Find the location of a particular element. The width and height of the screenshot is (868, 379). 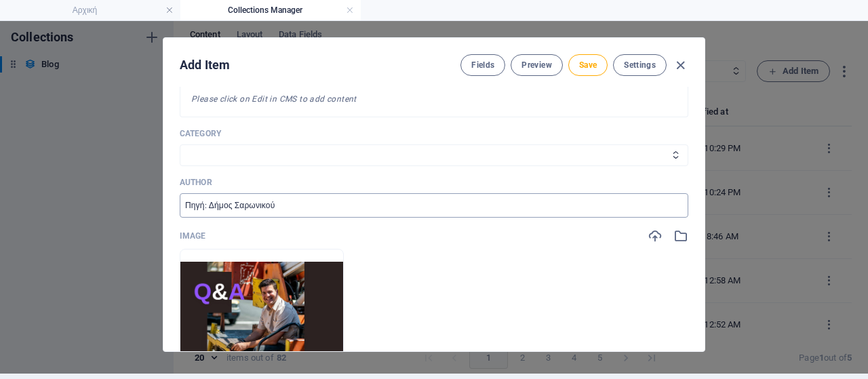

button: Preview is located at coordinates (536, 65).